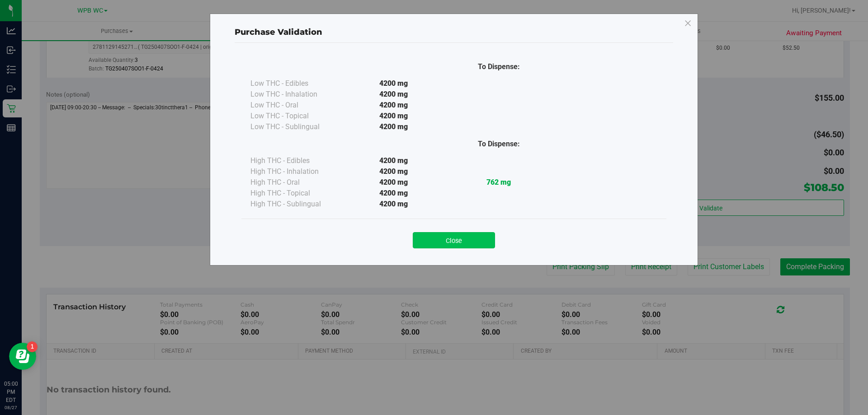  What do you see at coordinates (295, 84) in the screenshot?
I see `div: Low THC - Edibles` at bounding box center [295, 84].